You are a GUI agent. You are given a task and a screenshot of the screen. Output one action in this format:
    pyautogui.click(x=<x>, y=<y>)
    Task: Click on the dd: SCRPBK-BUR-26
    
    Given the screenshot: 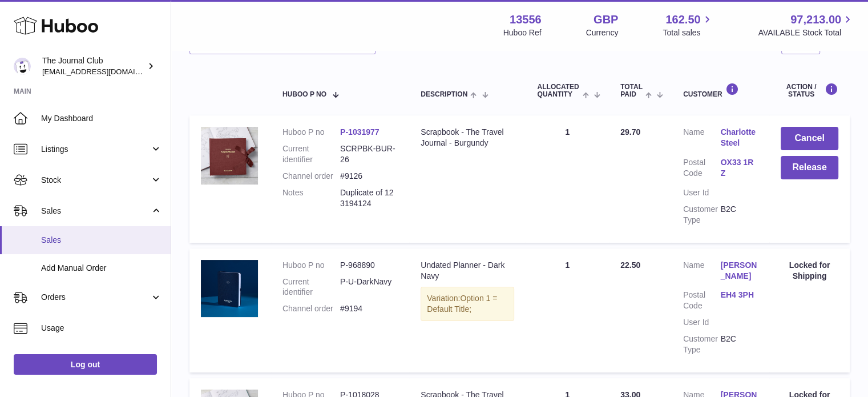 What is the action you would take?
    pyautogui.click(x=368, y=154)
    